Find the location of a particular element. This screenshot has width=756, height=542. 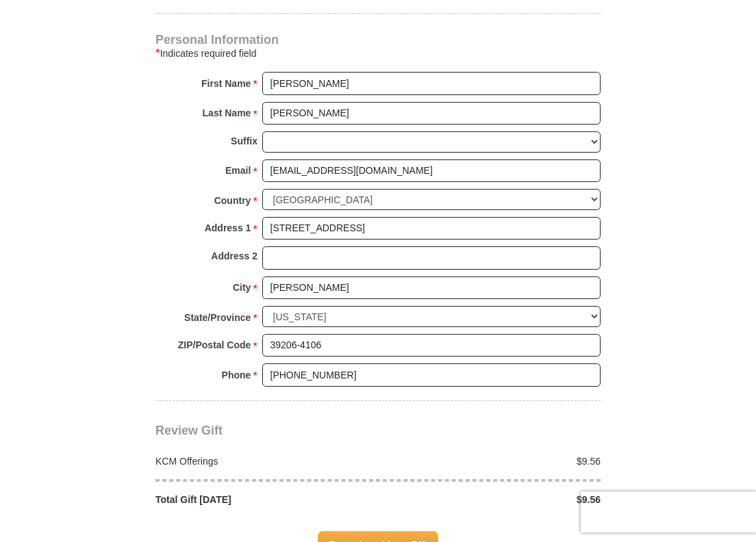

strong: Address 2 is located at coordinates (234, 256).